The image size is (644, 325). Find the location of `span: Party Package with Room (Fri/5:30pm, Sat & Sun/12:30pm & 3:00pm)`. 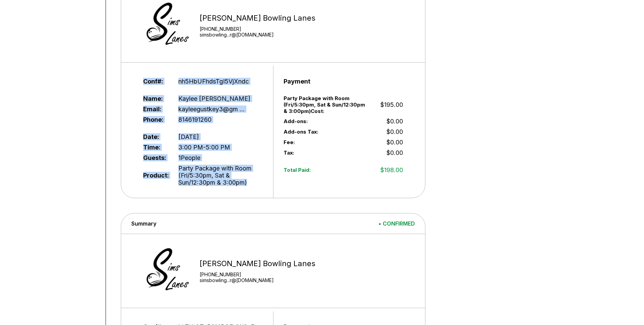

span: Party Package with Room (Fri/5:30pm, Sat & Sun/12:30pm & 3:00pm) is located at coordinates (221, 175).